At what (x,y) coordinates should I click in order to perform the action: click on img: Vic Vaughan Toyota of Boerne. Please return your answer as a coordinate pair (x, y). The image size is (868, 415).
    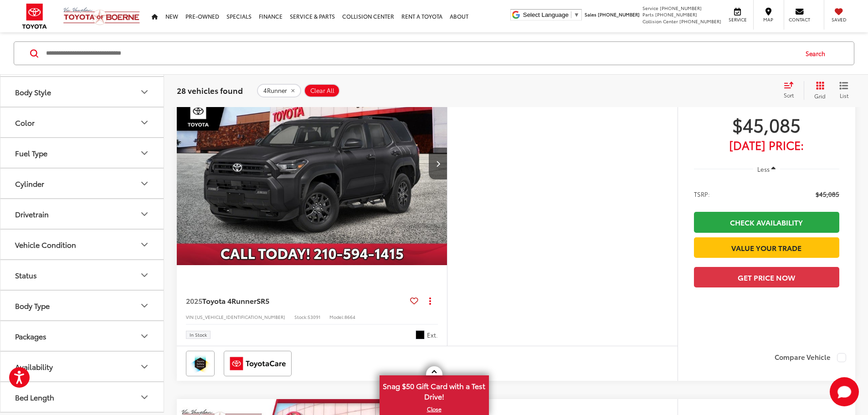
    Looking at the image, I should click on (101, 16).